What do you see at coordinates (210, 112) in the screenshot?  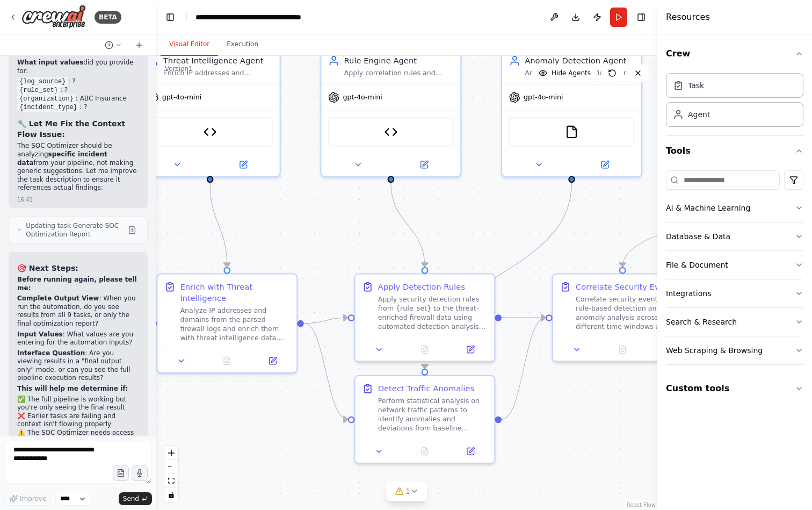 I see `div: Threat Intelligence AgentEnrich IP addresses and domains from parsed firewall logs with threat in...` at bounding box center [210, 112].